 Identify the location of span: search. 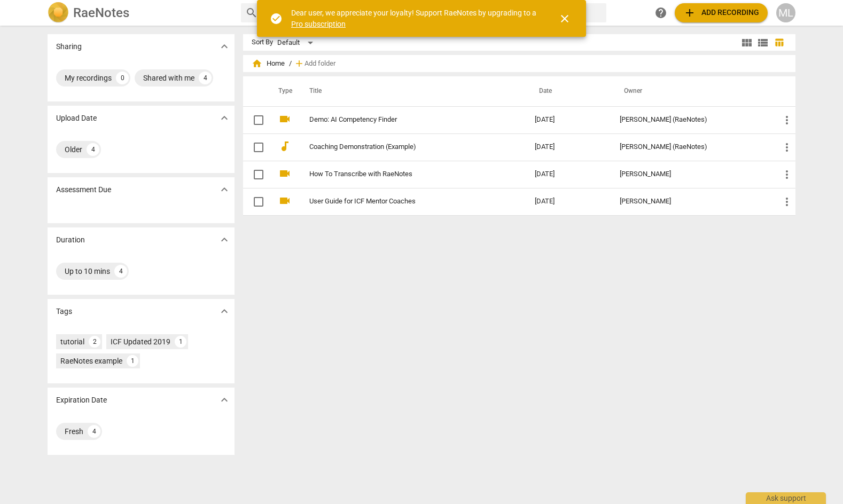
(252, 13).